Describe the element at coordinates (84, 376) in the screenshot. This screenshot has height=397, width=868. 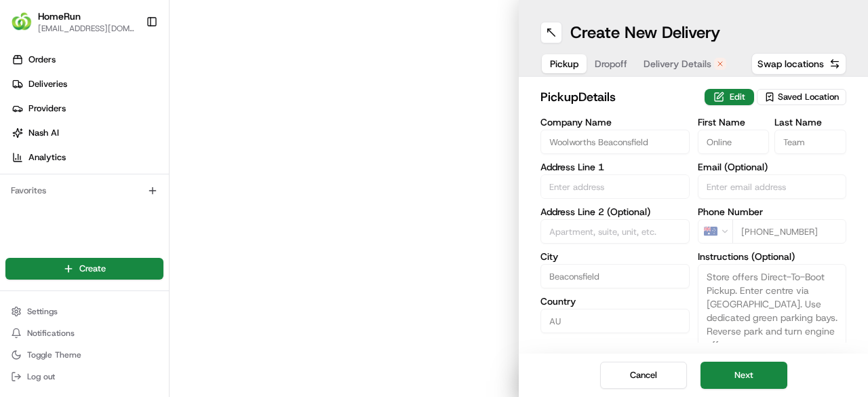
I see `button: Log out` at that location.